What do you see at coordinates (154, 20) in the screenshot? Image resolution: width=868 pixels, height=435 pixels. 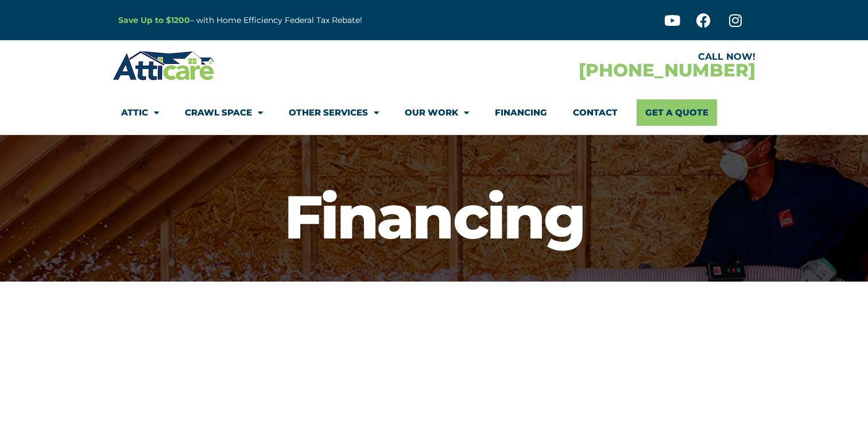 I see `strong: Save Up to $1200` at bounding box center [154, 20].